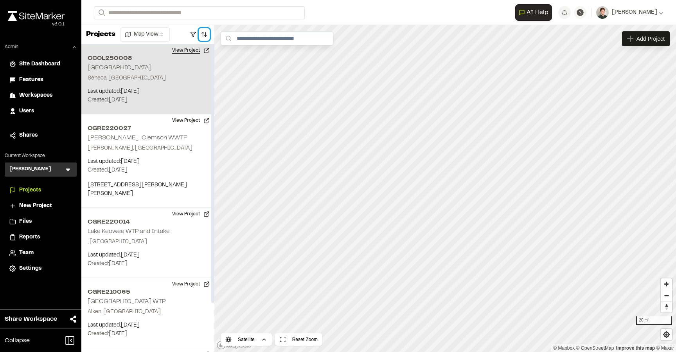  I want to click on span: Site Dashboard, so click(40, 64).